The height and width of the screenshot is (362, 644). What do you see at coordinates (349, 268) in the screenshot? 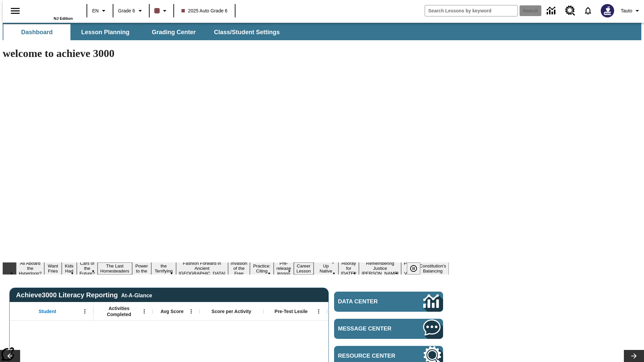
I see `button: Slide 14 Hooray for Constitution Day!` at bounding box center [349, 268].